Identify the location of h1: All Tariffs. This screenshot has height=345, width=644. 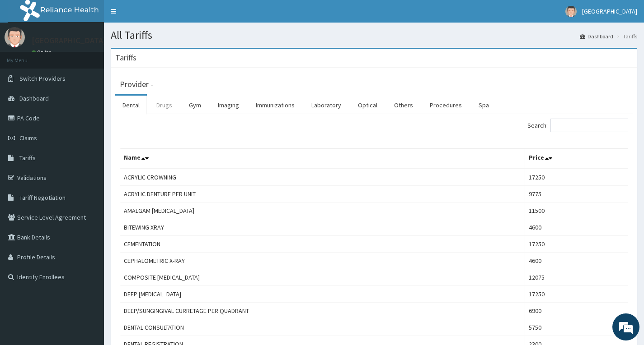
(374, 35).